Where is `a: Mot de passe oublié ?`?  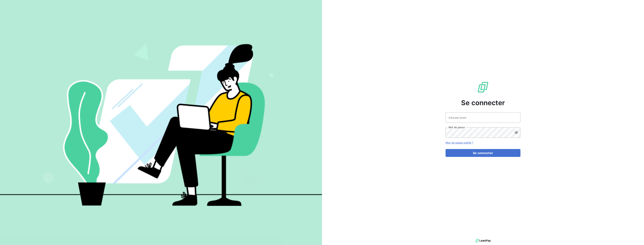
a: Mot de passe oublié ? is located at coordinates (460, 143).